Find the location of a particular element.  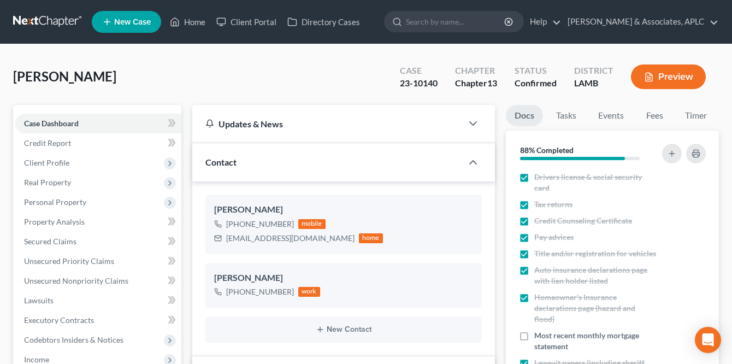

a: Unsecured Priority Claims is located at coordinates (98, 261).